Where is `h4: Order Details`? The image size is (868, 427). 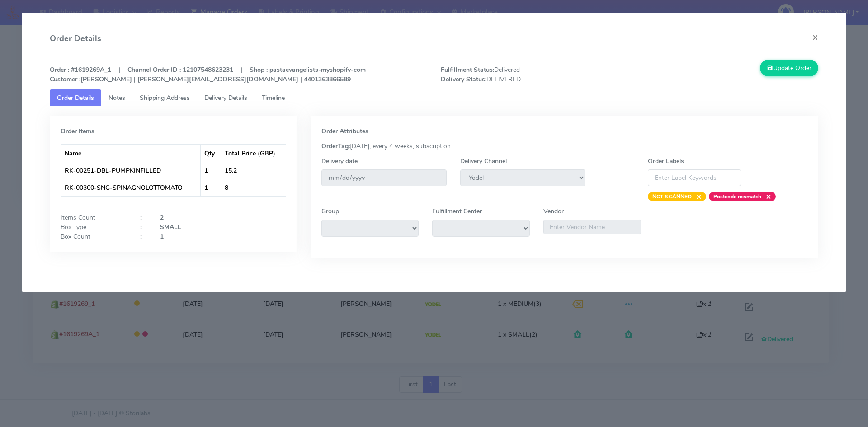
h4: Order Details is located at coordinates (75, 39).